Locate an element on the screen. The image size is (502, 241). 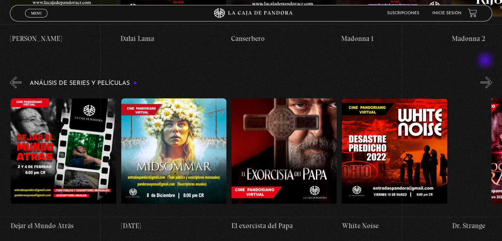
h4: Canserbero is located at coordinates (284, 39).